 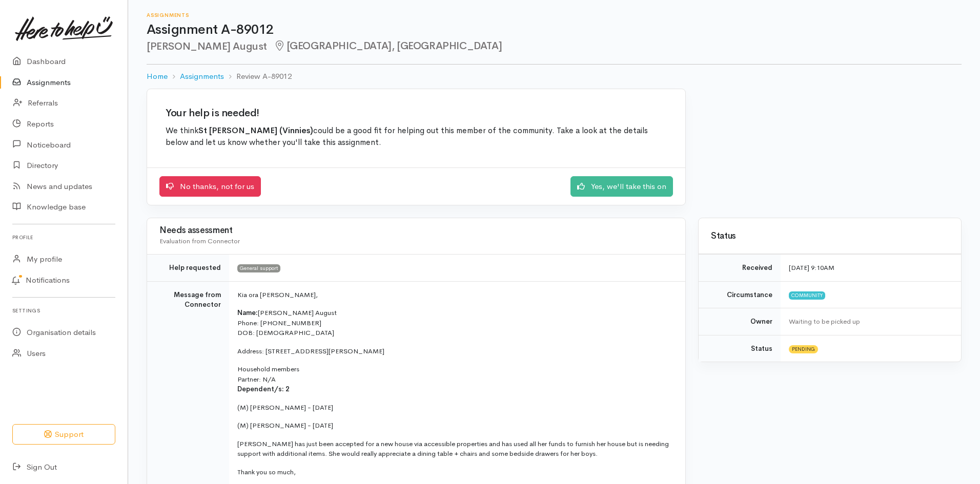 I want to click on span: Pending, so click(x=804, y=349).